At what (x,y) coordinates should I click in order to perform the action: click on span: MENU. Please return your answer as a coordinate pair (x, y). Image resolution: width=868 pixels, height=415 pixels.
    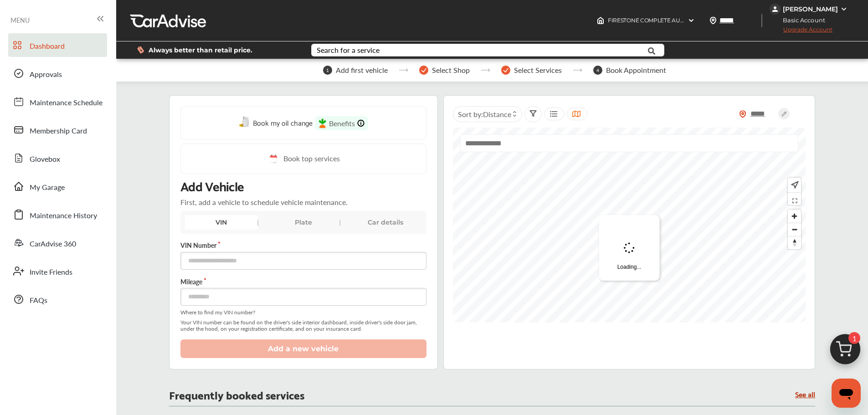
    Looking at the image, I should click on (20, 20).